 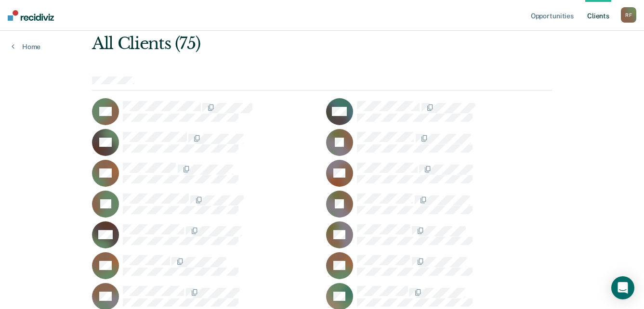 I want to click on div: R F, so click(x=628, y=15).